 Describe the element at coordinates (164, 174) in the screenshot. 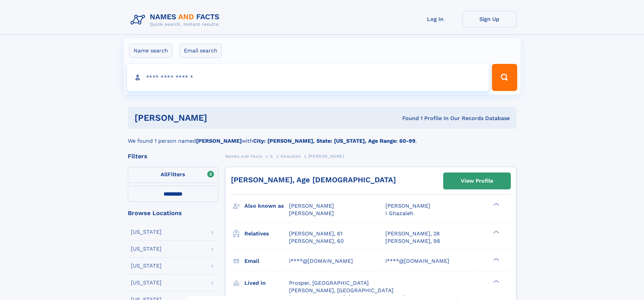

I see `span: All` at that location.